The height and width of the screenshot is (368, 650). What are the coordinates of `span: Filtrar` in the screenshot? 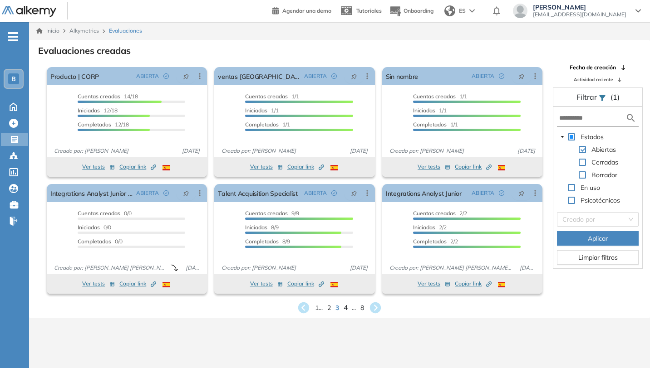 It's located at (587, 97).